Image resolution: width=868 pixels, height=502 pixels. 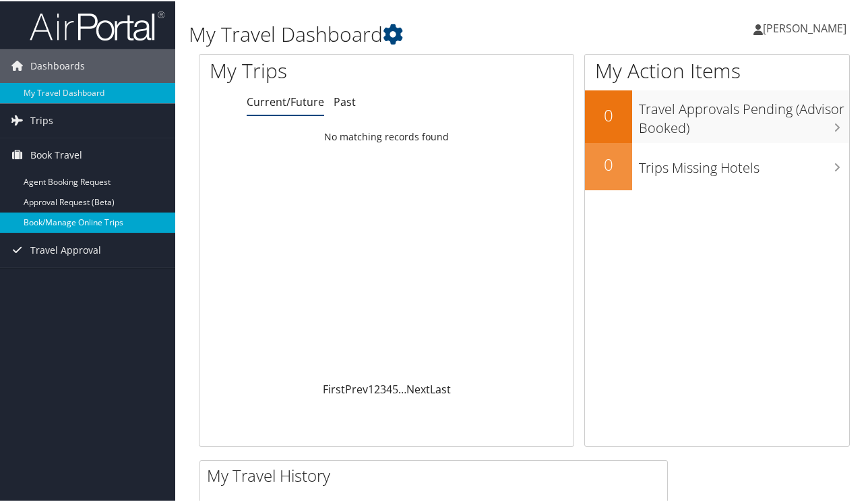 What do you see at coordinates (395, 388) in the screenshot?
I see `a: 5` at bounding box center [395, 388].